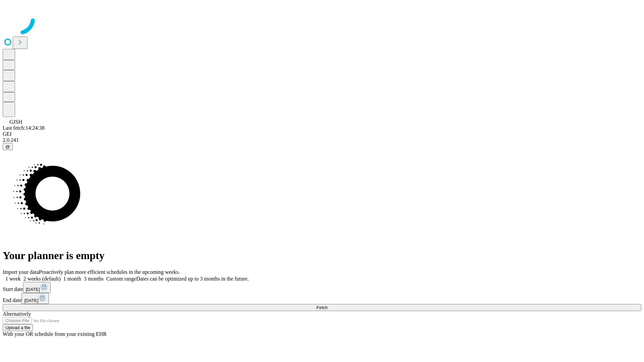  I want to click on h1: Your planner is empty, so click(322, 255).